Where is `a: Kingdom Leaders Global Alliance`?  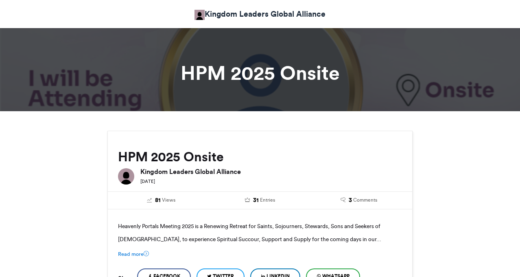
a: Kingdom Leaders Global Alliance is located at coordinates (260, 14).